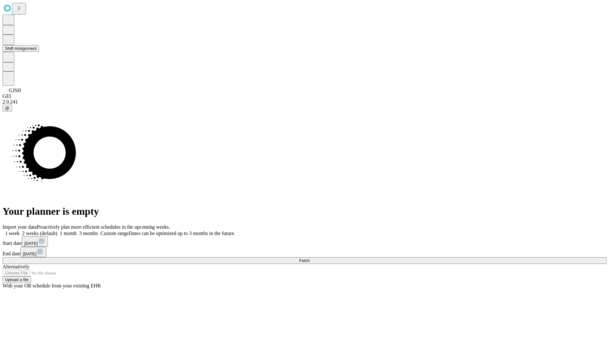  What do you see at coordinates (305, 260) in the screenshot?
I see `button: Fetch` at bounding box center [305, 260].